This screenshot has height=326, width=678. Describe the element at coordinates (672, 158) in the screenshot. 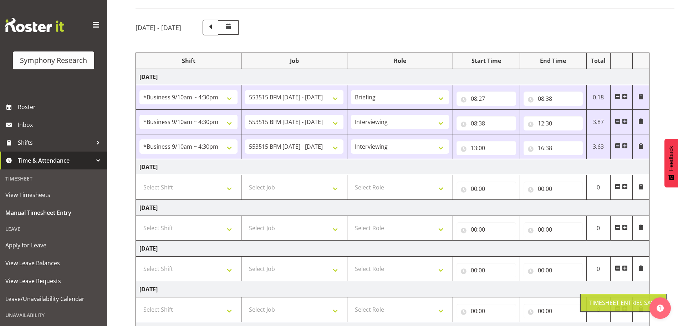

I see `span: Feedback` at that location.